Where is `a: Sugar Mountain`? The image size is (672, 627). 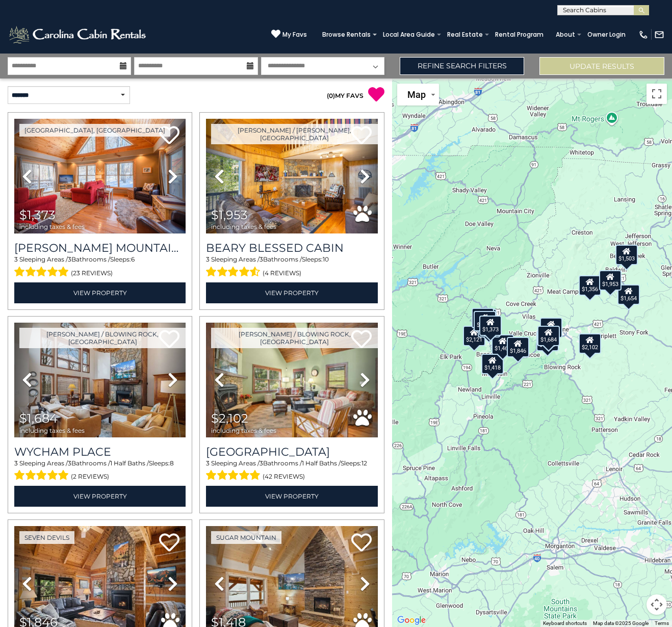
a: Sugar Mountain is located at coordinates (246, 538).